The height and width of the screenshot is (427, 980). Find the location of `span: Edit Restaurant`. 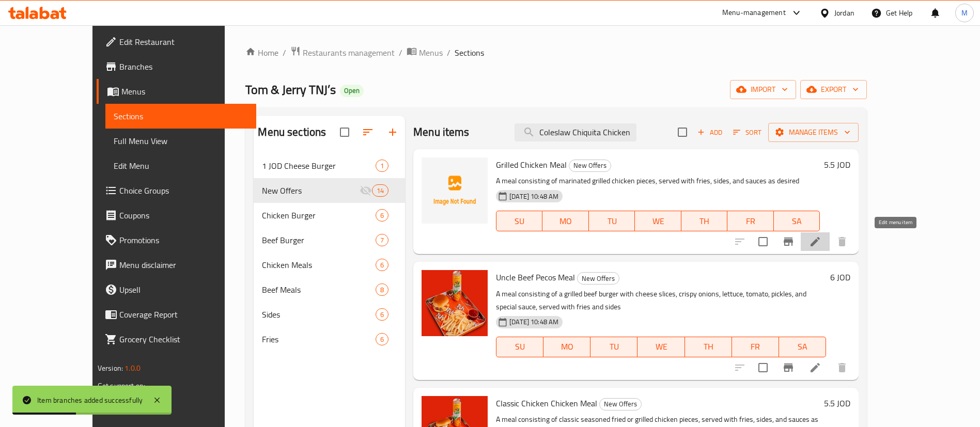

span: Edit Restaurant is located at coordinates (183, 42).